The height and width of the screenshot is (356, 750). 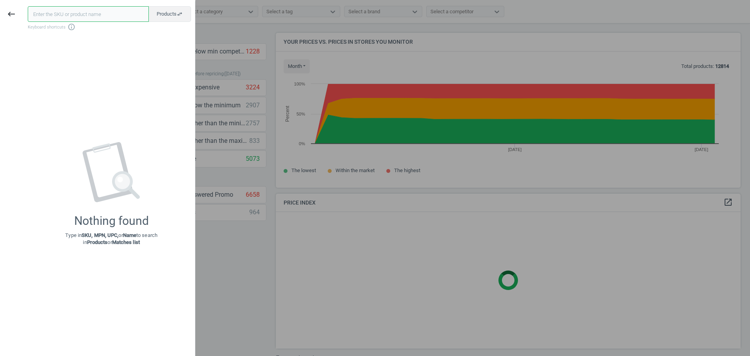 What do you see at coordinates (97, 242) in the screenshot?
I see `strong: Products` at bounding box center [97, 242].